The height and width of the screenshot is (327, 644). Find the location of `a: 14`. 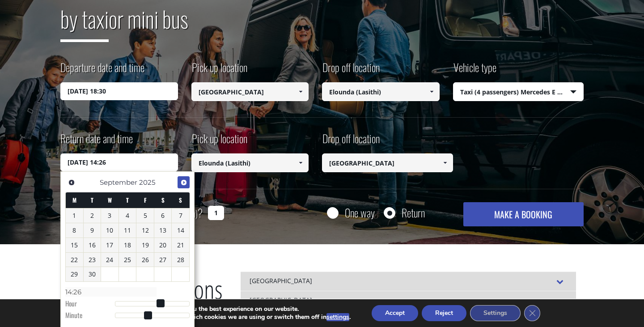

a: 14 is located at coordinates (180, 230).